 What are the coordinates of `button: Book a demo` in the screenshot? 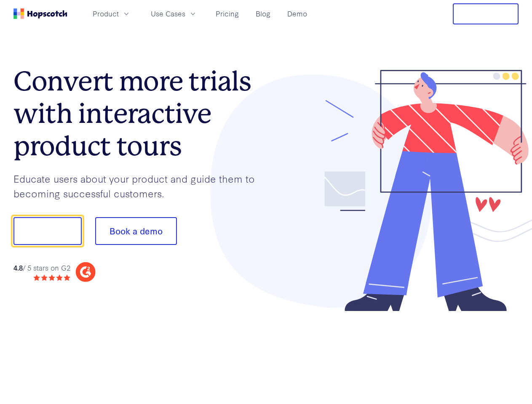 It's located at (136, 231).